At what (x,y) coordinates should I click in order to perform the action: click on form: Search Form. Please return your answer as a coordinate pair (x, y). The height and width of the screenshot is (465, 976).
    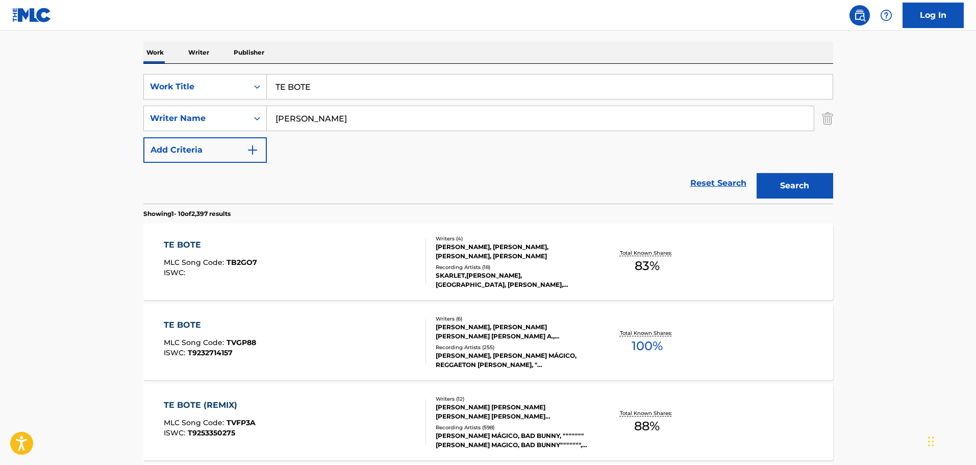
    Looking at the image, I should click on (488, 139).